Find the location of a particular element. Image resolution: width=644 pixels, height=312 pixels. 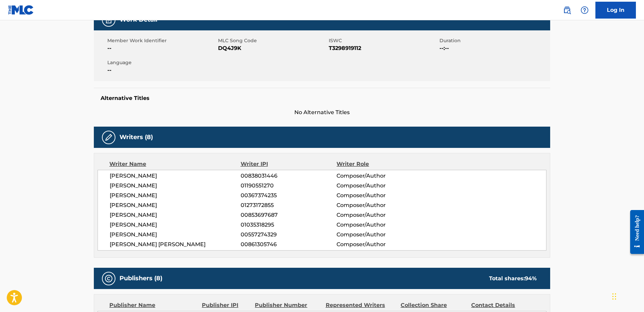

div: Chat Widget is located at coordinates (627, 295).